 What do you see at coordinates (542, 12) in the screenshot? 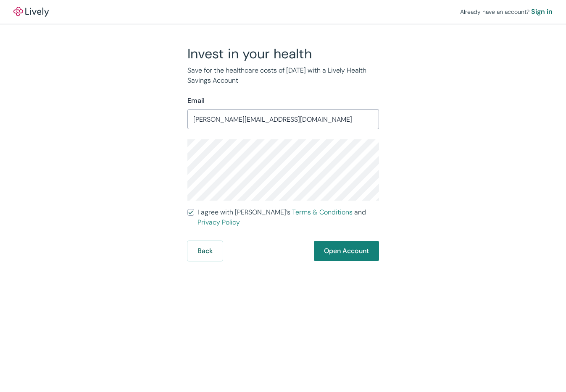
I see `div: Sign in` at bounding box center [542, 12].